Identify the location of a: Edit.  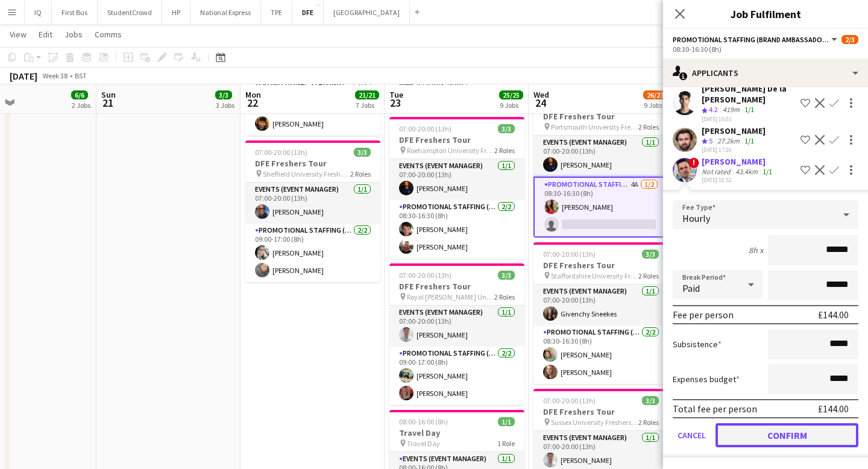
(45, 34).